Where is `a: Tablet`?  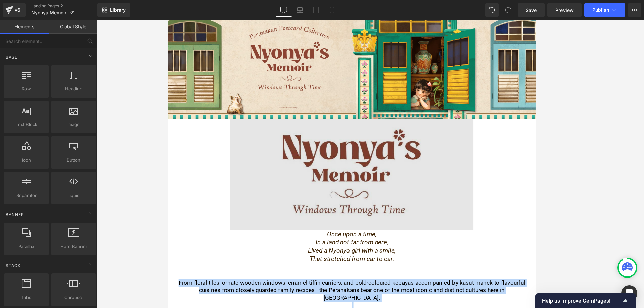 a: Tablet is located at coordinates (316, 10).